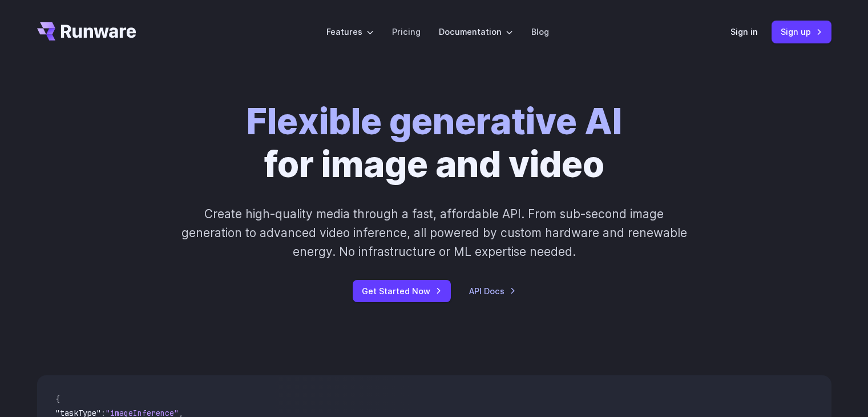  I want to click on p: Create high-quality media through a fast, affordable API. From sub-second image generation to adv..., so click(434, 233).